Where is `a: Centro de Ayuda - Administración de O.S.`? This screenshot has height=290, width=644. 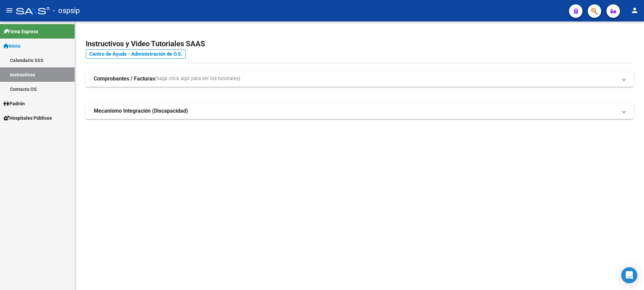
a: Centro de Ayuda - Administración de O.S. is located at coordinates (136, 54).